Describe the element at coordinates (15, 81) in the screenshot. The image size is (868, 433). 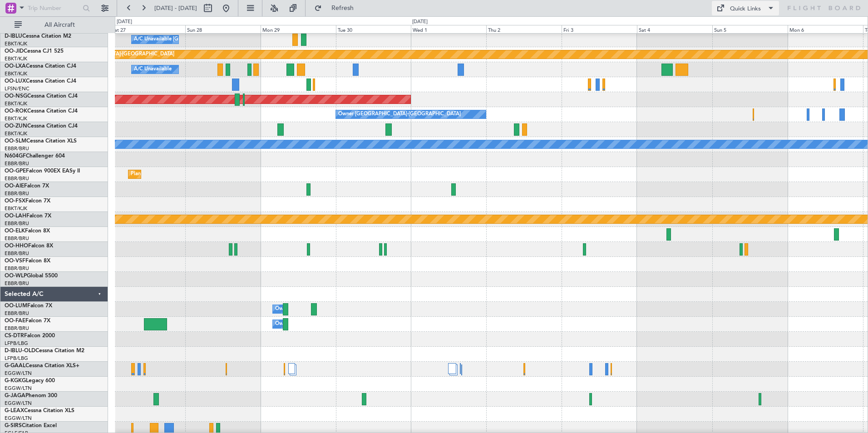
I see `span: OO-LUX` at that location.